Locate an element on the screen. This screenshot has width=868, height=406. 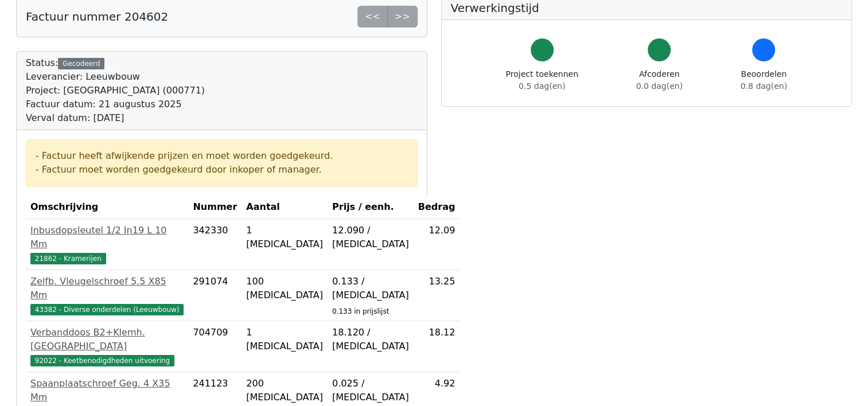
div: Status: is located at coordinates (116, 91).